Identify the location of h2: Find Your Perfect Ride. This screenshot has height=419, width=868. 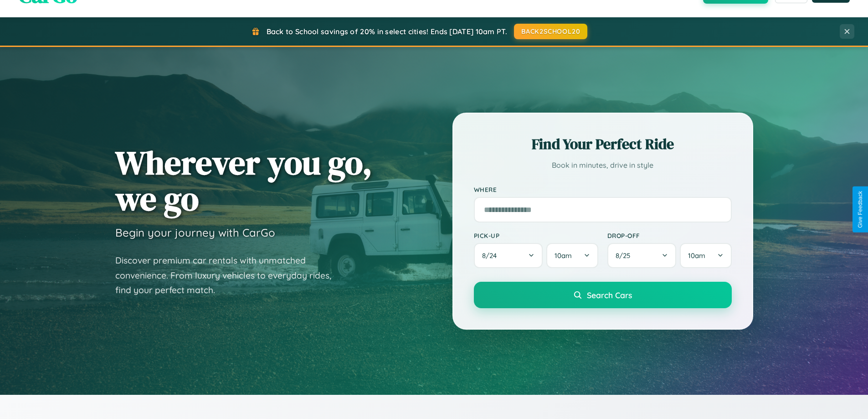
(603, 144).